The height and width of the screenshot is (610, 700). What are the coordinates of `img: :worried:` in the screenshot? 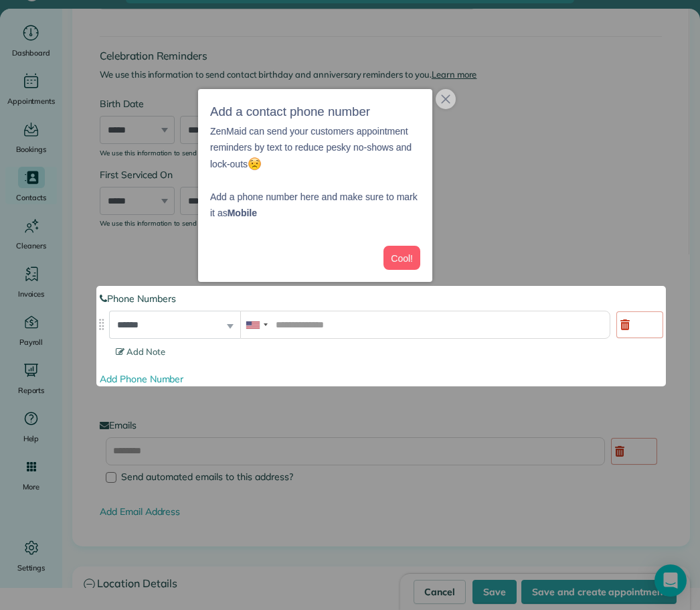 It's located at (255, 163).